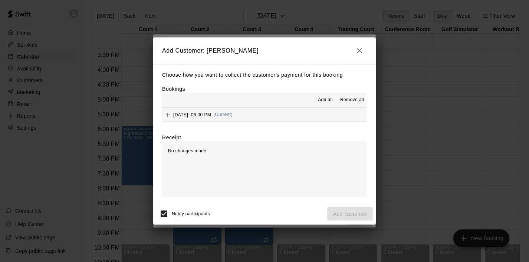  Describe the element at coordinates (352, 100) in the screenshot. I see `button: Remove all` at that location.